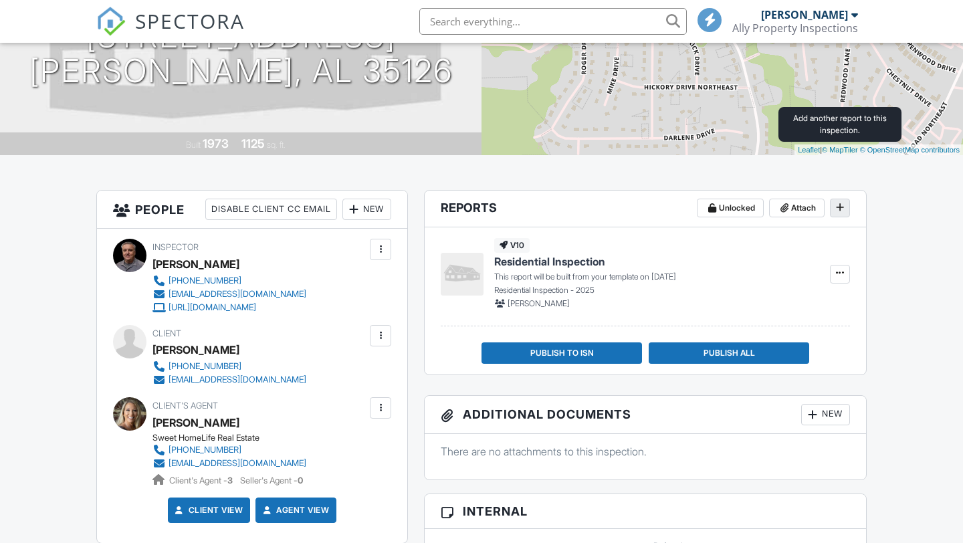  What do you see at coordinates (175, 247) in the screenshot?
I see `span: Inspector` at bounding box center [175, 247].